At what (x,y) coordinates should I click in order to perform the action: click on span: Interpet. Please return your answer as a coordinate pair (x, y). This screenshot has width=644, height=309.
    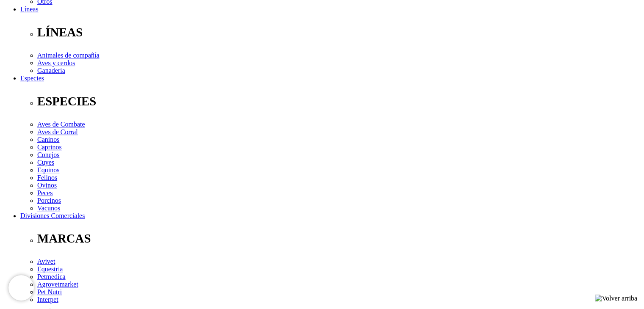
    Looking at the image, I should click on (48, 299).